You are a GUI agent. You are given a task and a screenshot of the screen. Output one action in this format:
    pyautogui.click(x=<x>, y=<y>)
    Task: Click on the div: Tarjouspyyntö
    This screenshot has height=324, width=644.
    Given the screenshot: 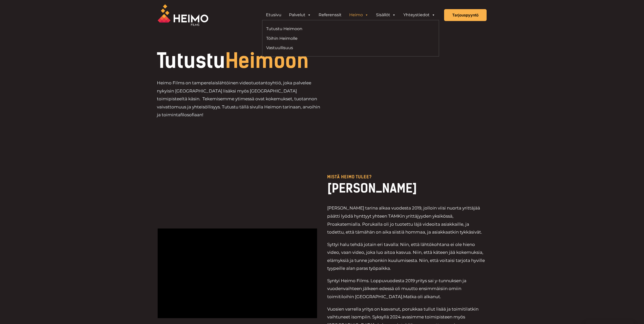 What is the action you would take?
    pyautogui.click(x=466, y=15)
    